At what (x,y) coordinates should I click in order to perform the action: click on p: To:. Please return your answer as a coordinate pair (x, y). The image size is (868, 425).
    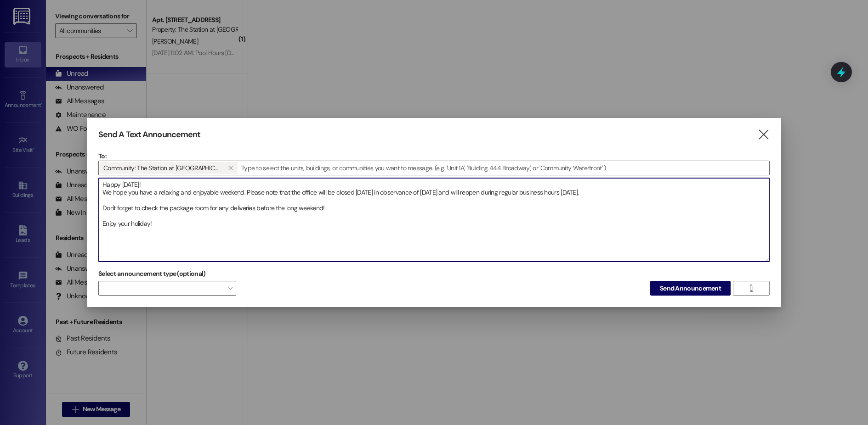
    Looking at the image, I should click on (434, 156).